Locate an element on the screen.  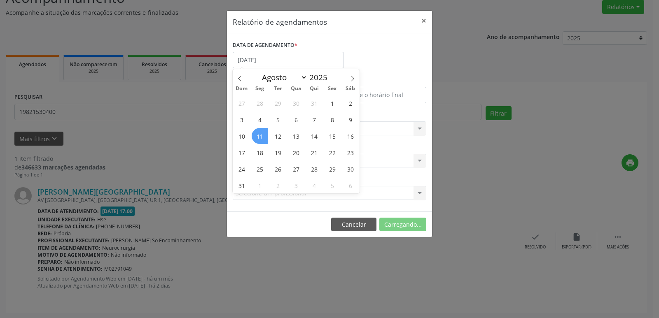
span: Agosto 25, 2025 is located at coordinates (259, 169).